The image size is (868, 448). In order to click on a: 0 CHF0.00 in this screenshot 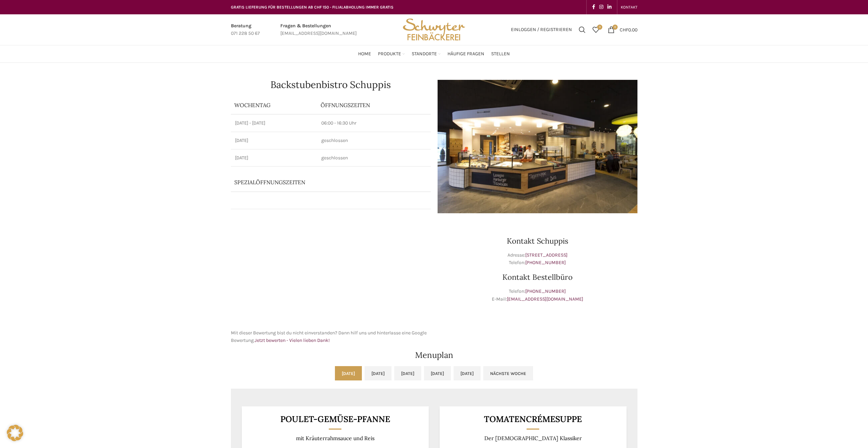, I will do `click(623, 30)`.